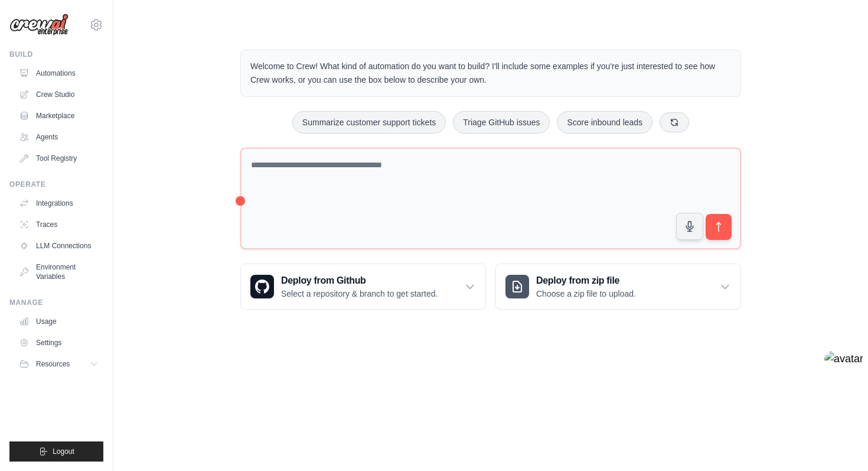  I want to click on a: Automations, so click(58, 73).